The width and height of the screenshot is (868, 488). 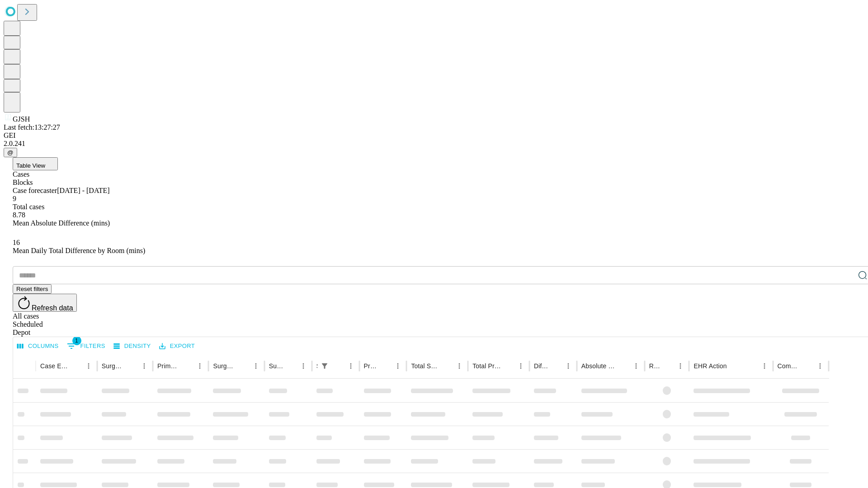 I want to click on div: Primary Service, so click(x=169, y=367).